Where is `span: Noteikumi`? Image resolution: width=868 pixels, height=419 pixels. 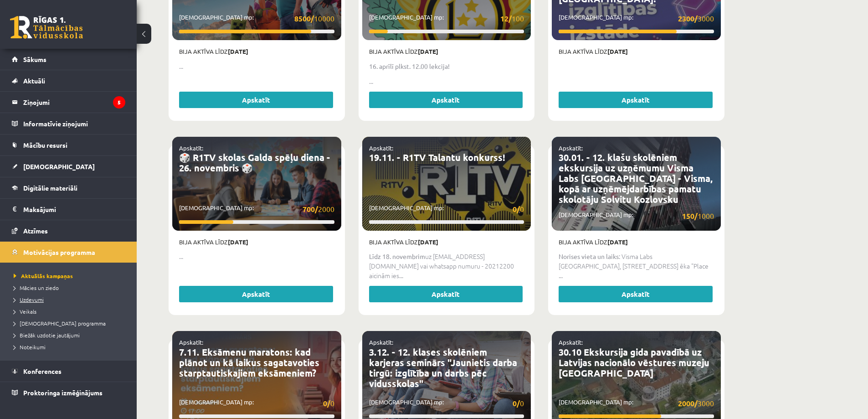
span: Noteikumi is located at coordinates (30, 347).